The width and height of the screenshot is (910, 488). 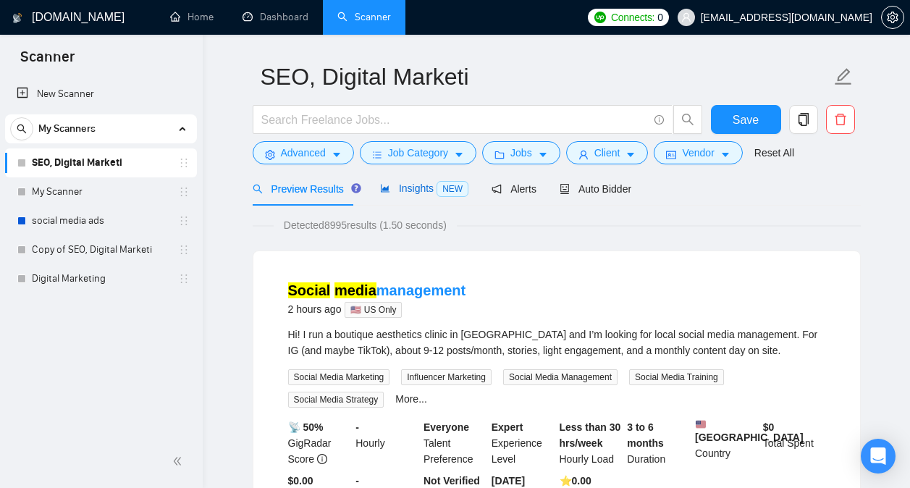 What do you see at coordinates (47, 62) in the screenshot?
I see `span: Scanner` at bounding box center [47, 62].